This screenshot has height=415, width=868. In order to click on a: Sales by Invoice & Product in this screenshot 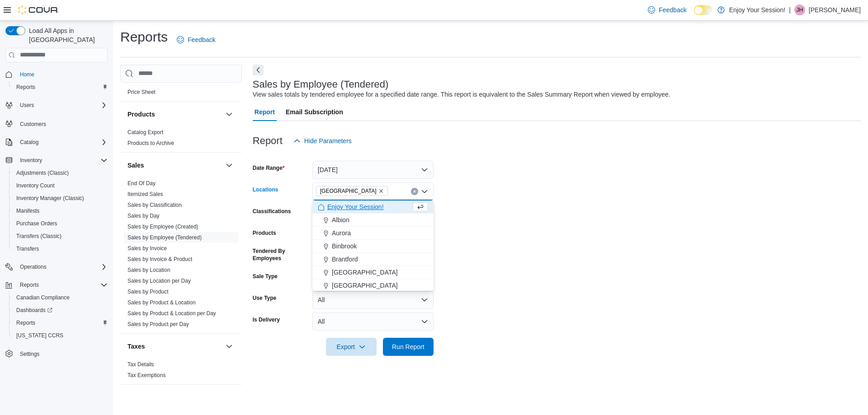, I will do `click(160, 259)`.